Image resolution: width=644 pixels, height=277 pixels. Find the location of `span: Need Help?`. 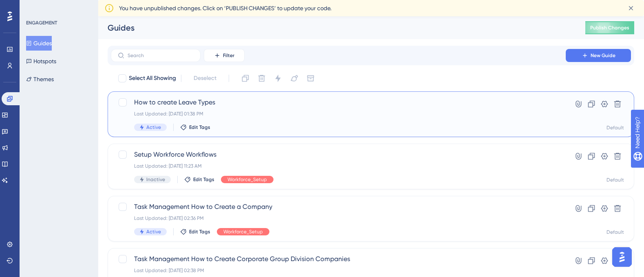

span: Need Help? is located at coordinates (35, 7).